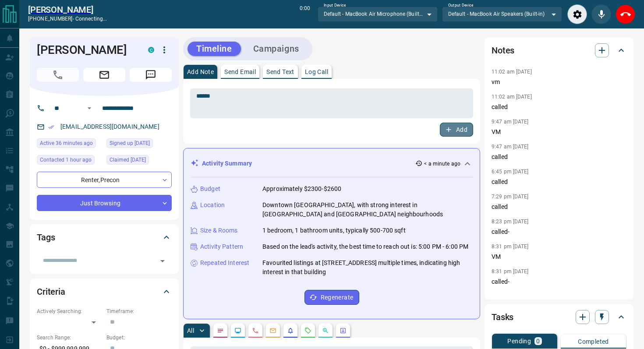 This screenshot has height=349, width=644. What do you see at coordinates (305, 14) in the screenshot?
I see `p: 0:00` at bounding box center [305, 14].